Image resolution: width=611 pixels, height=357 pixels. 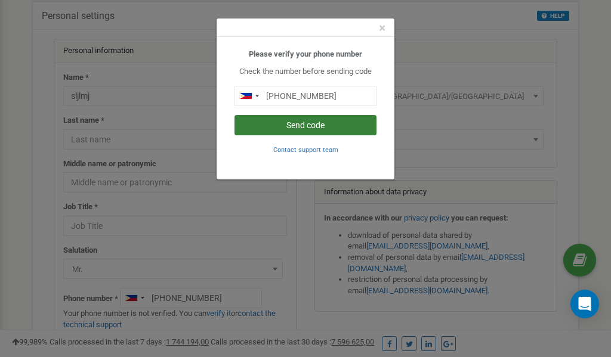 What do you see at coordinates (305, 125) in the screenshot?
I see `button: Send code` at bounding box center [305, 125].